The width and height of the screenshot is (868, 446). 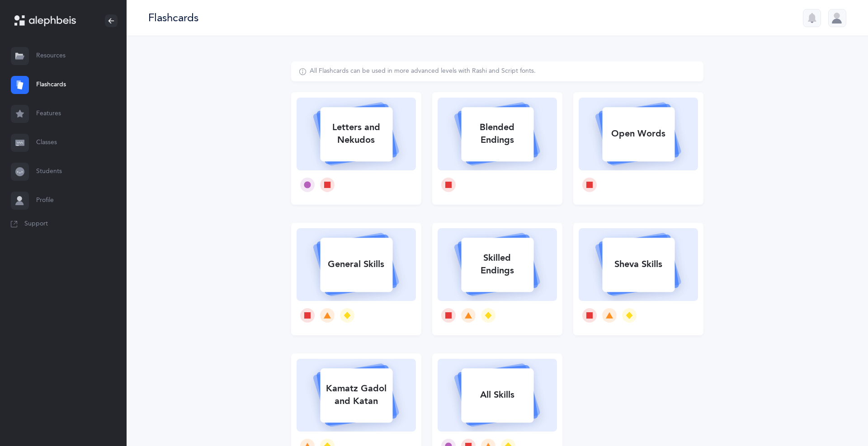 I want to click on div: General Skills, so click(x=356, y=265).